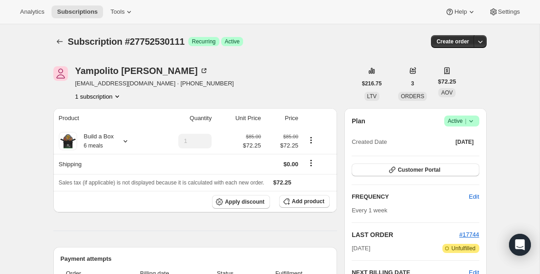 The width and height of the screenshot is (540, 274). Describe the element at coordinates (195, 259) in the screenshot. I see `h2: Payment attempts` at that location.